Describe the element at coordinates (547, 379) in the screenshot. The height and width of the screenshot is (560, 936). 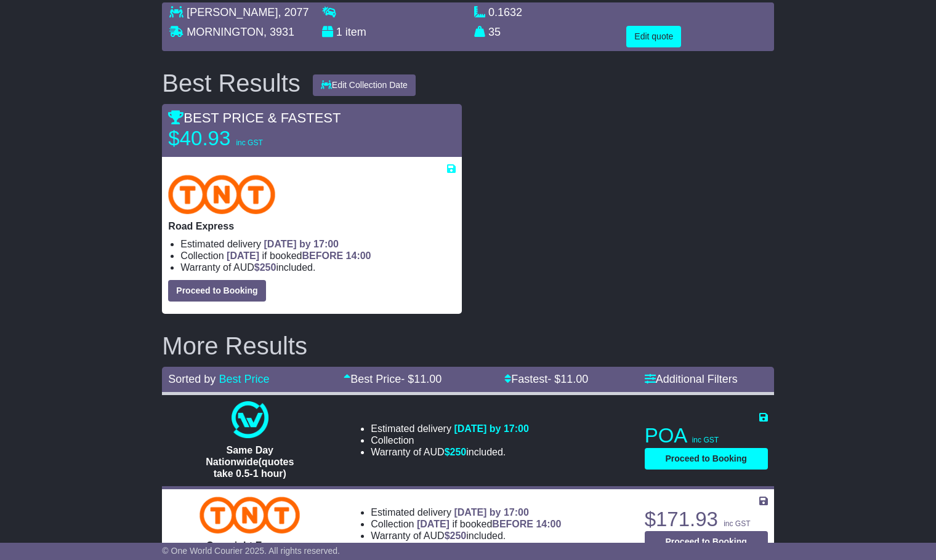
I see `a: Fastest- $11.00` at that location.